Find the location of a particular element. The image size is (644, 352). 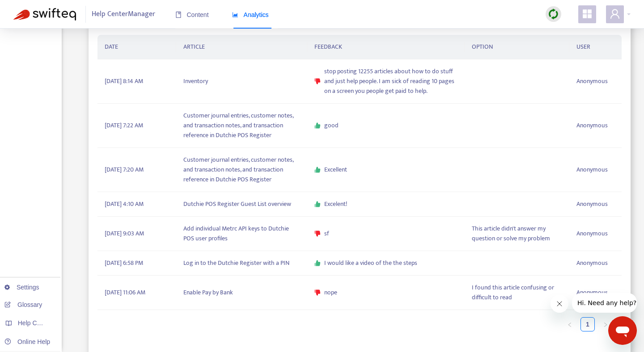

a: Glossary is located at coordinates (23, 305).